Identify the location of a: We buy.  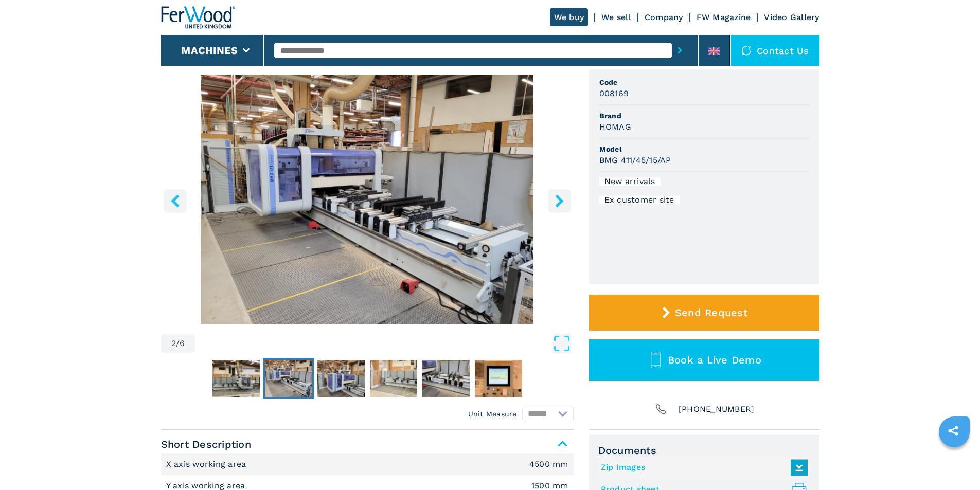
(569, 17).